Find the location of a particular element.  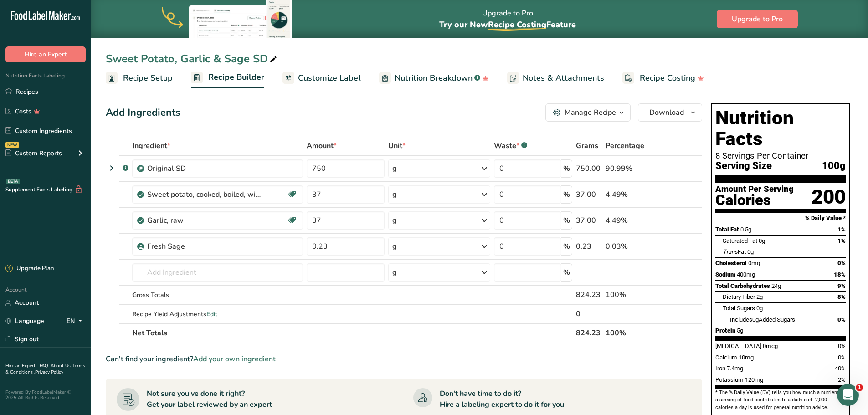

span: Unit is located at coordinates (397, 146).